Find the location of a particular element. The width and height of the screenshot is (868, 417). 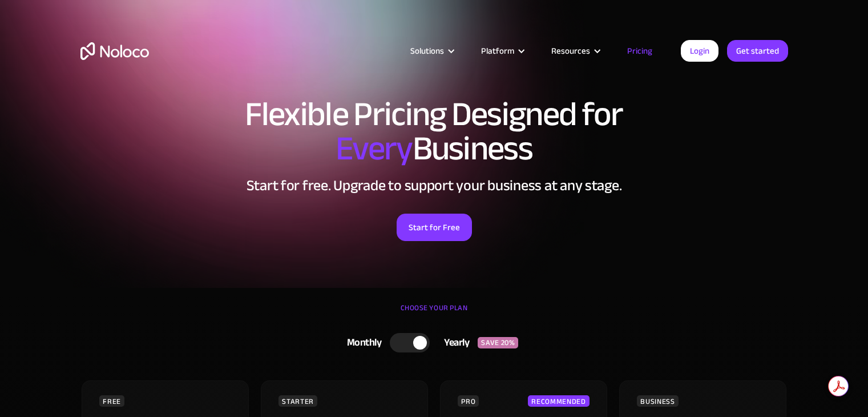

a: Start for Free is located at coordinates (434, 227).